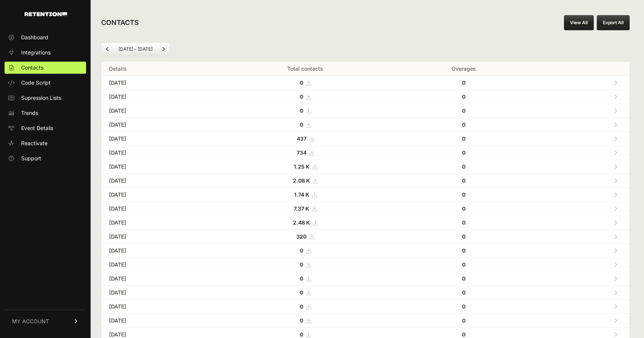  I want to click on a: Integrations, so click(45, 52).